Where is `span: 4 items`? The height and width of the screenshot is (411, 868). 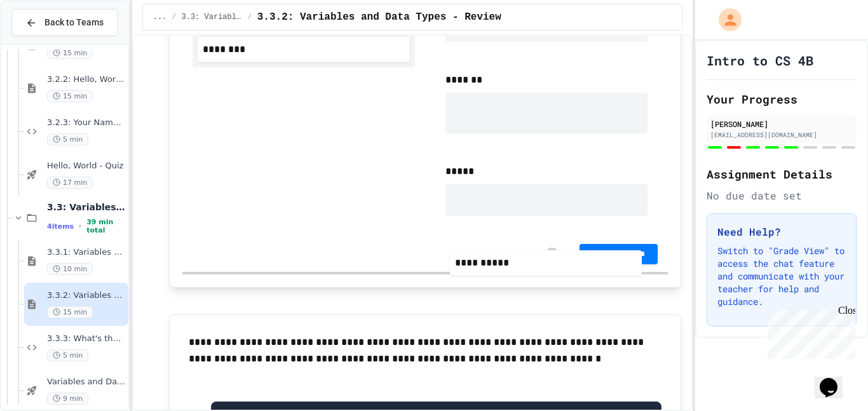 span: 4 items is located at coordinates (60, 226).